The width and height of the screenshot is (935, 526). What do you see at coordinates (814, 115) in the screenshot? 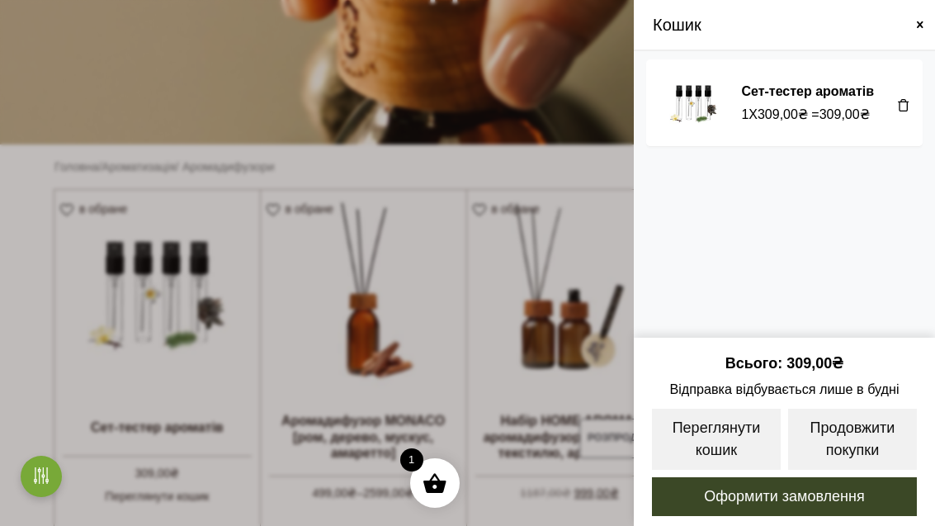
I see `div: X` at bounding box center [814, 115].